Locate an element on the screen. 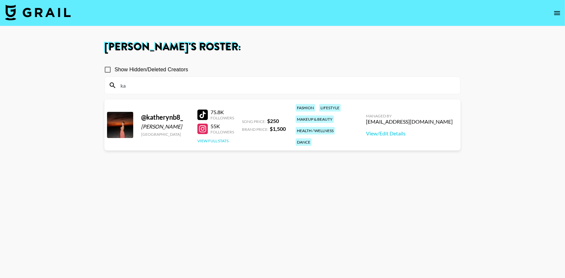 The width and height of the screenshot is (565, 278). div: 75.8K is located at coordinates (222, 112).